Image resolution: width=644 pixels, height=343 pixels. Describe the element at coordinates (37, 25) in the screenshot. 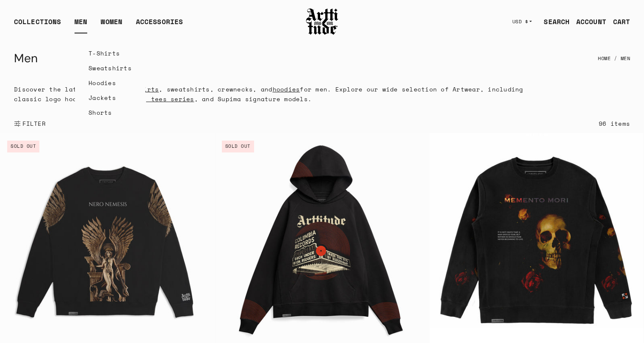

I see `div: COLLECTIONS` at that location.